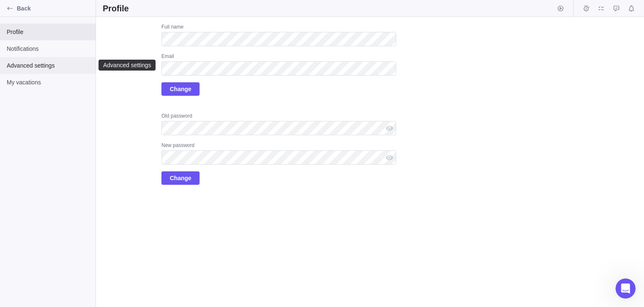  I want to click on a: My assignments, so click(601, 10).